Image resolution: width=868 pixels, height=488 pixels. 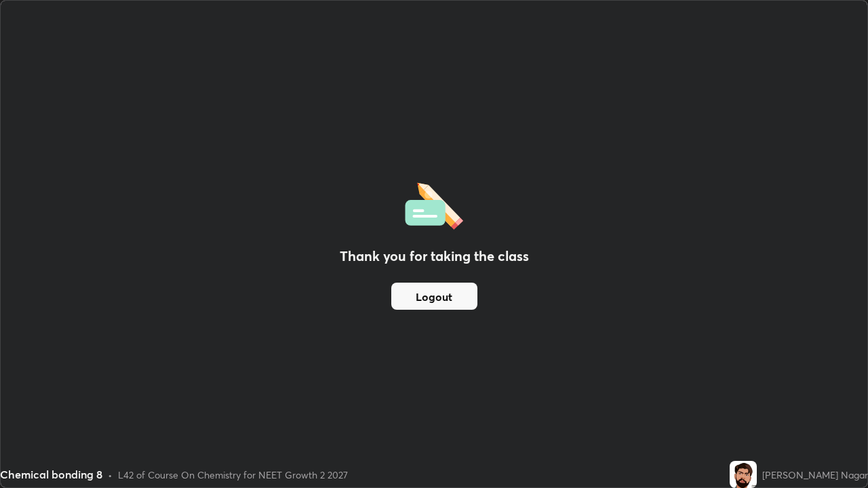 I want to click on h2: Thank you for taking the class, so click(x=434, y=256).